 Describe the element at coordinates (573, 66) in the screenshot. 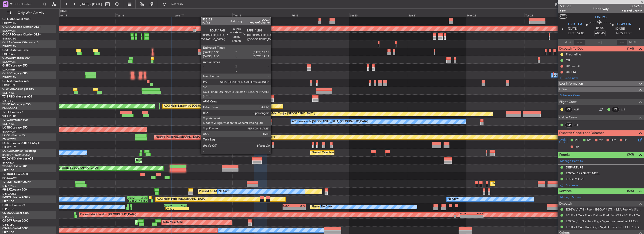

I see `div: UK permit` at that location.